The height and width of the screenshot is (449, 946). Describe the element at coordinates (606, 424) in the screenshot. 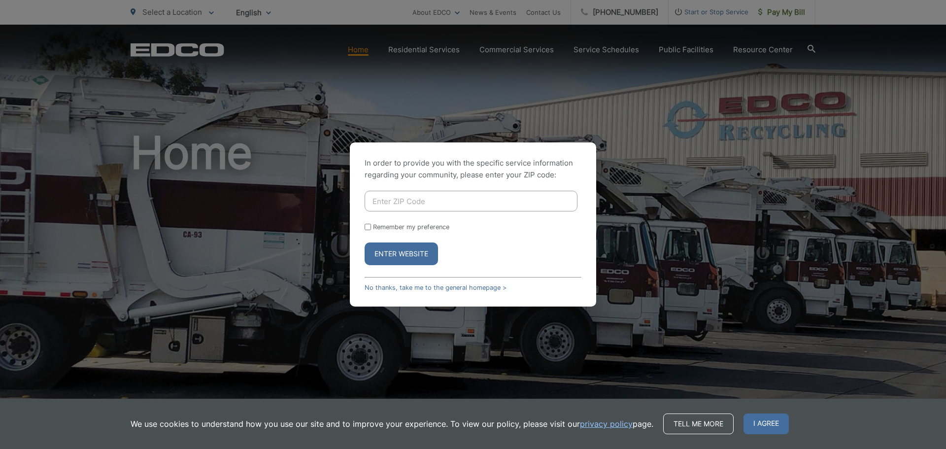

I see `a: privacy policy` at that location.